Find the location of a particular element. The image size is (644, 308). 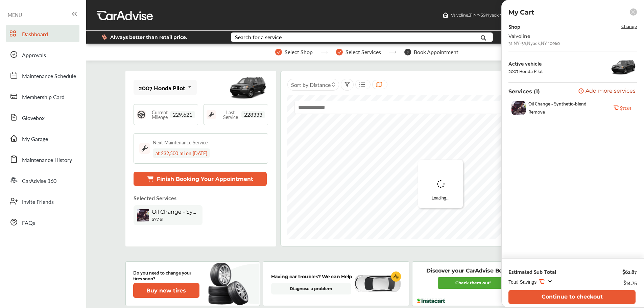

p: Services (1) is located at coordinates (524, 91).